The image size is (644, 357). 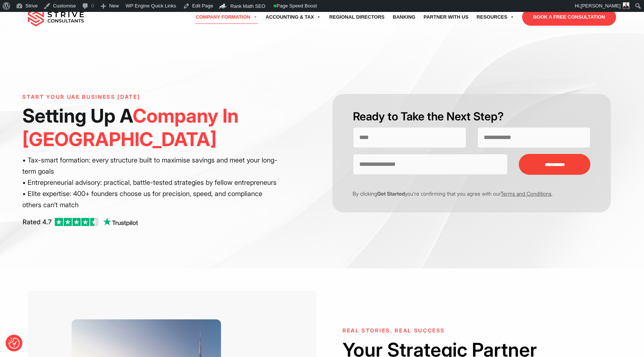 What do you see at coordinates (56, 17) in the screenshot?
I see `img: main-logo.svg` at bounding box center [56, 17].